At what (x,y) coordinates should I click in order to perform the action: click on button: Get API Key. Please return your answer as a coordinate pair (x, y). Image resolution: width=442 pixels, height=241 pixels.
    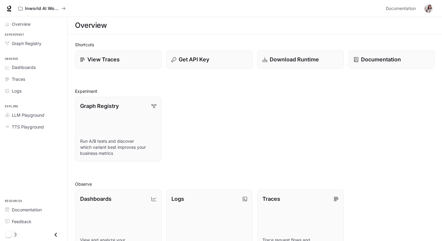
    Looking at the image, I should click on (210, 59).